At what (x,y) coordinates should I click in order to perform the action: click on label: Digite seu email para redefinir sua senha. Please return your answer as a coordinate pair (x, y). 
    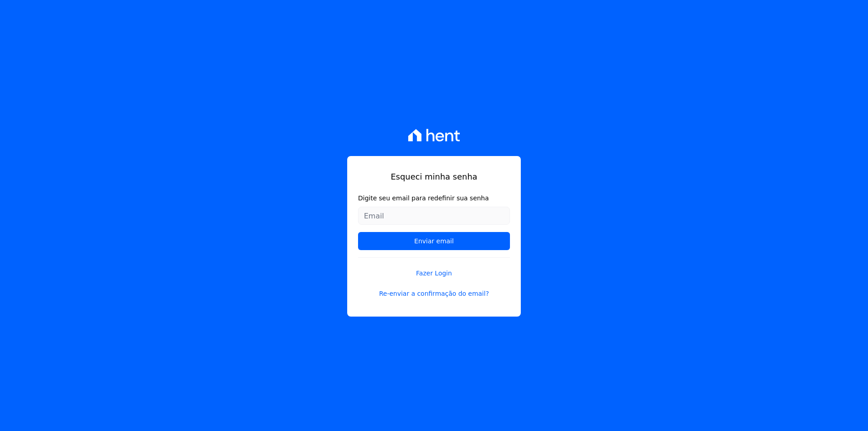
    Looking at the image, I should click on (434, 198).